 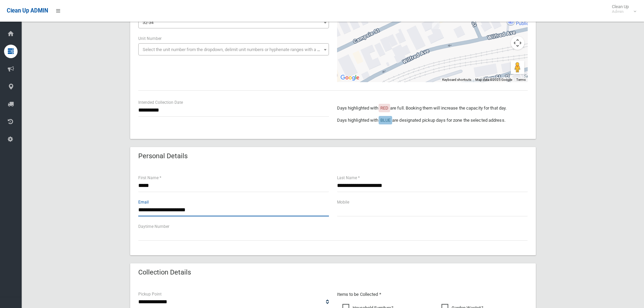 I want to click on span: RED, so click(x=384, y=108).